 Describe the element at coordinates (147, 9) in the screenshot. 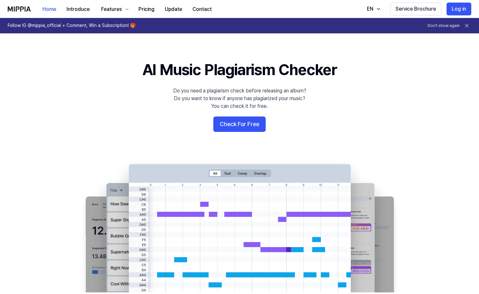

I see `button: Pricing` at that location.